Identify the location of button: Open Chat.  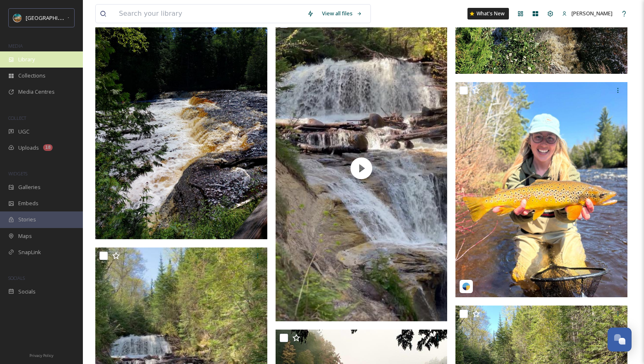
(620, 339).